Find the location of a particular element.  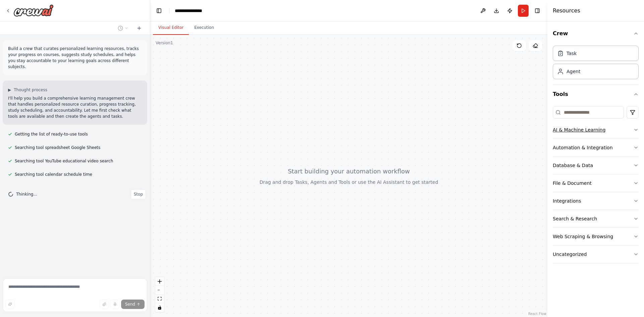

div: Crew is located at coordinates (595, 64).